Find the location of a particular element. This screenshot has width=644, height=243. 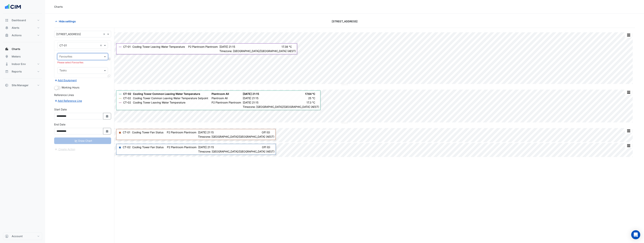

label: Reference Lines is located at coordinates (64, 95).